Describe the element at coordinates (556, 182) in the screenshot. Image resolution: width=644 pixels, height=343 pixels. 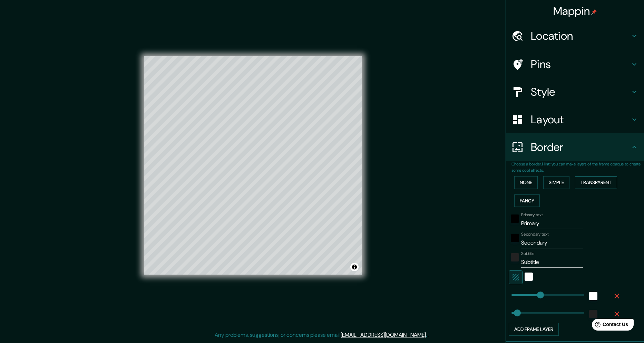
I see `button: Simple` at that location.